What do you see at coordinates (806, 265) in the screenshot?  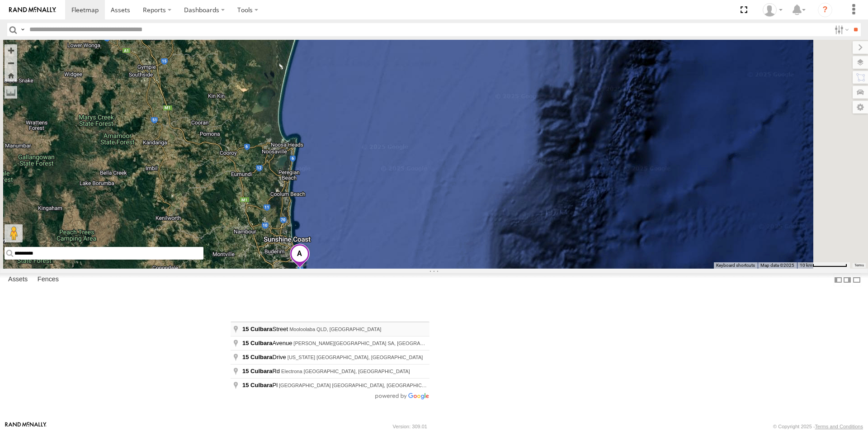 I see `span: 10 km` at bounding box center [806, 265].